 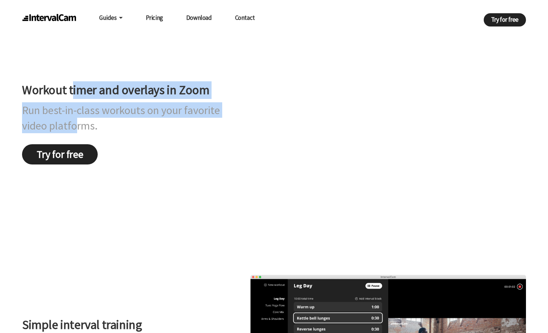 What do you see at coordinates (49, 18) in the screenshot?
I see `img: intervalcam_logo@2x.png` at bounding box center [49, 18].